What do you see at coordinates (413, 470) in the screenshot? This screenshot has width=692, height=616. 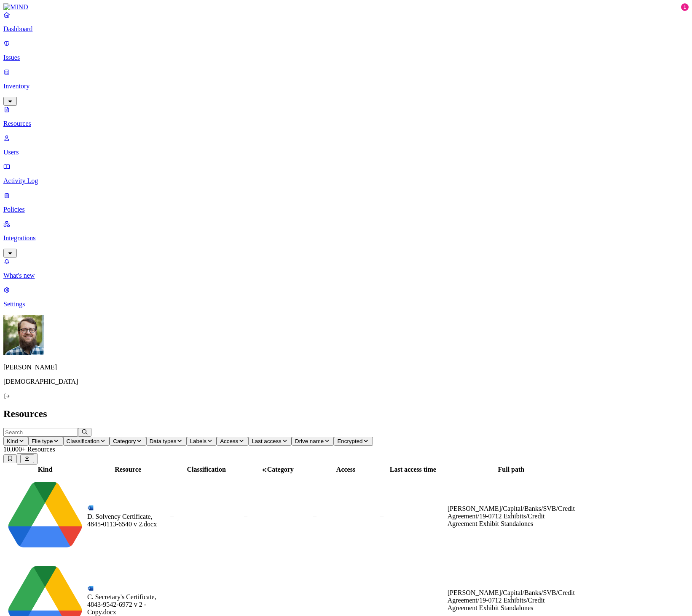 I see `div: Last access time` at bounding box center [413, 470].